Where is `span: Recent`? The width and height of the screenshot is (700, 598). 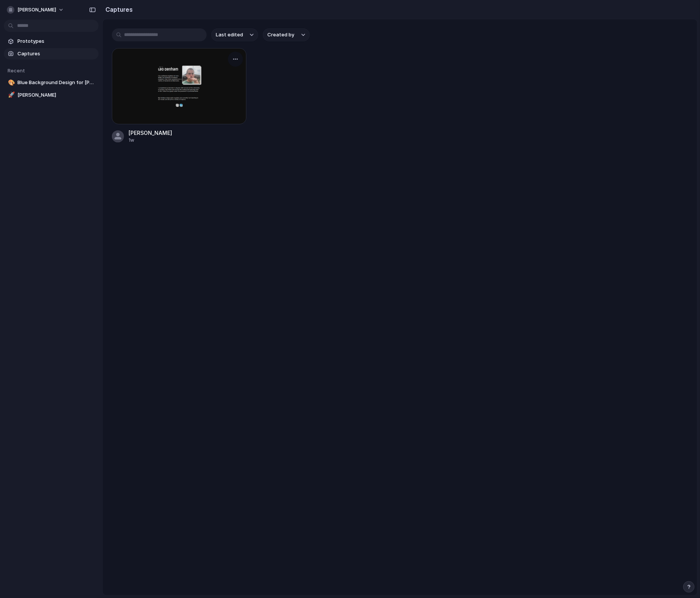 span: Recent is located at coordinates (17, 70).